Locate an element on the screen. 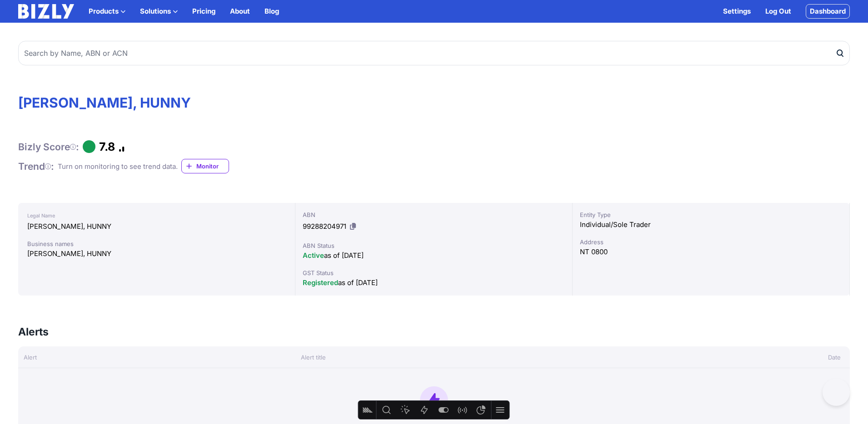 Image resolution: width=868 pixels, height=424 pixels. div: ABN Status is located at coordinates (433, 246).